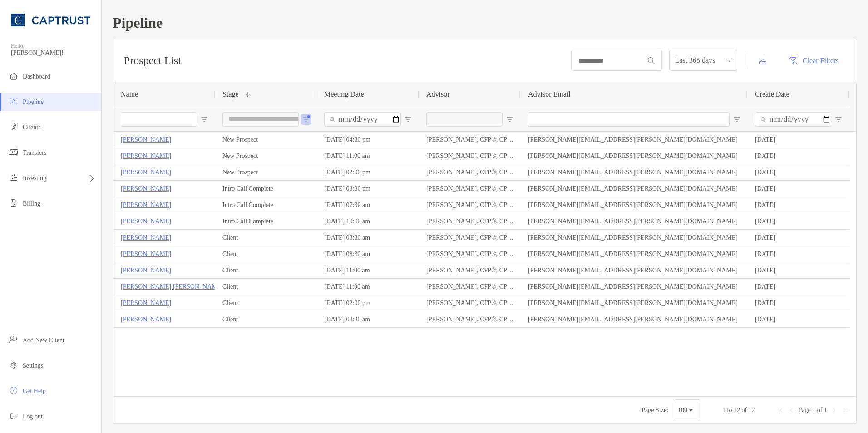 This screenshot has width=868, height=433. Describe the element at coordinates (14, 178) in the screenshot. I see `img: investing icon` at that location.